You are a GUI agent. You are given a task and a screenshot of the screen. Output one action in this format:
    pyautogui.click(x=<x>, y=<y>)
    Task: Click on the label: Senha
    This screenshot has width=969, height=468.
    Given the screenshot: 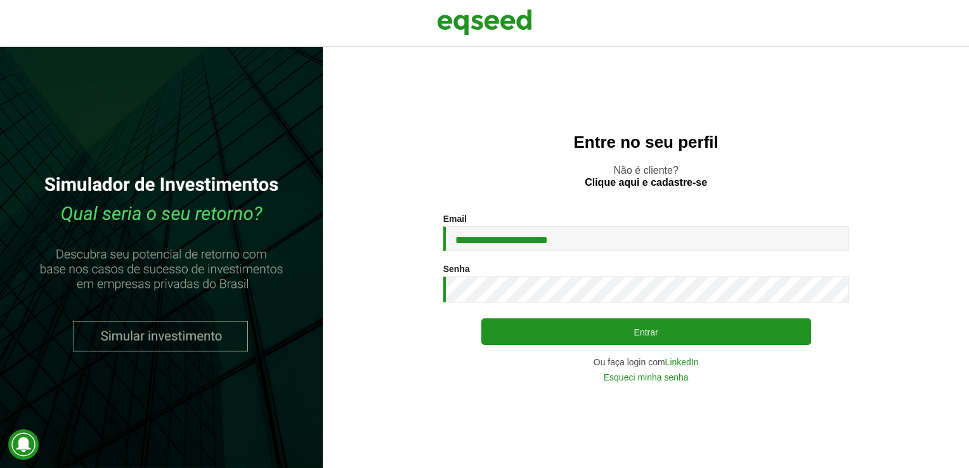 What is the action you would take?
    pyautogui.click(x=456, y=269)
    